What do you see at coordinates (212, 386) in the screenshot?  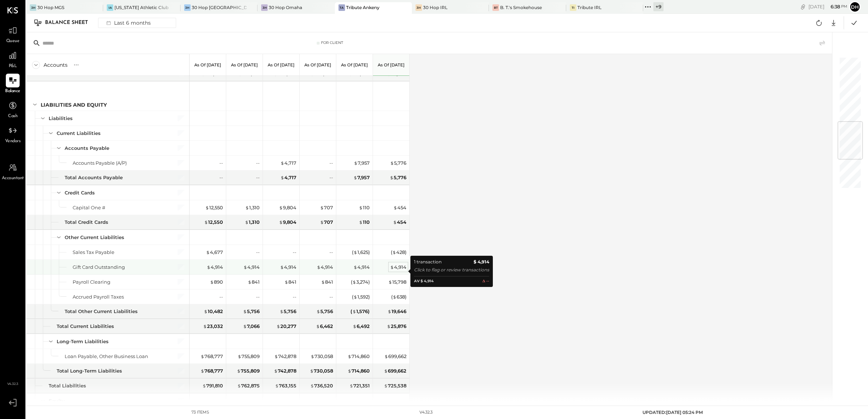 I see `div: 791,810` at bounding box center [212, 386].